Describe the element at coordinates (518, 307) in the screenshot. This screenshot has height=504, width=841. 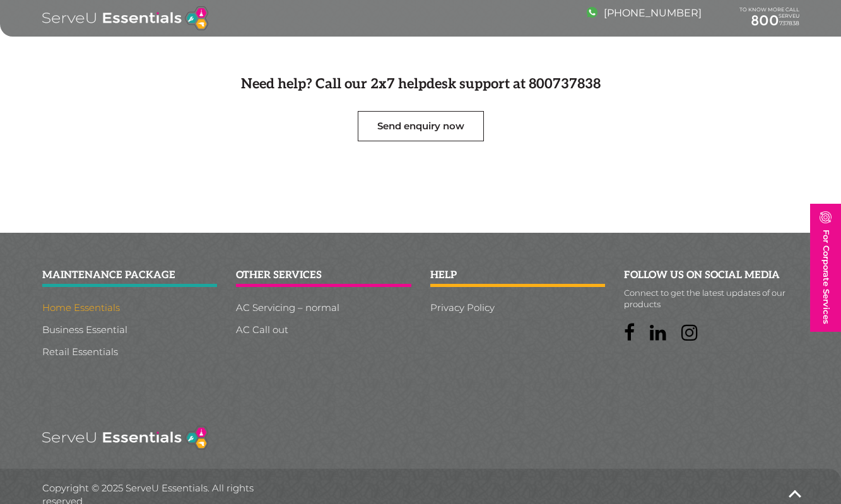
I see `a: Privacy Policy` at that location.